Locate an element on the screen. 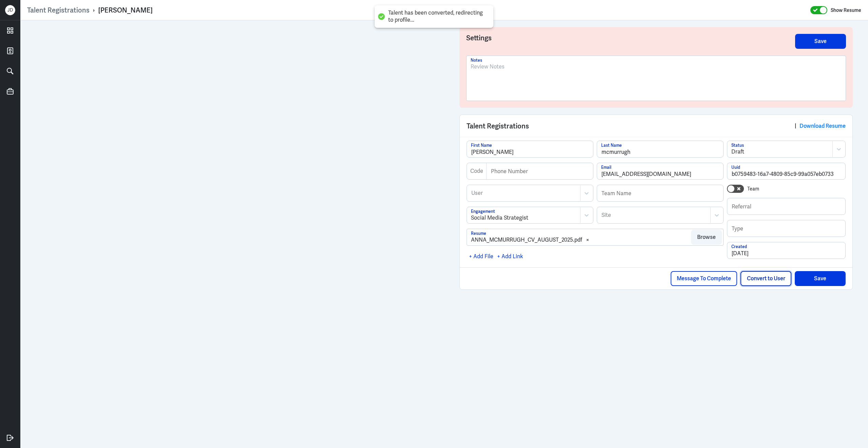 The image size is (868, 448). input: Team Name is located at coordinates (660, 193).